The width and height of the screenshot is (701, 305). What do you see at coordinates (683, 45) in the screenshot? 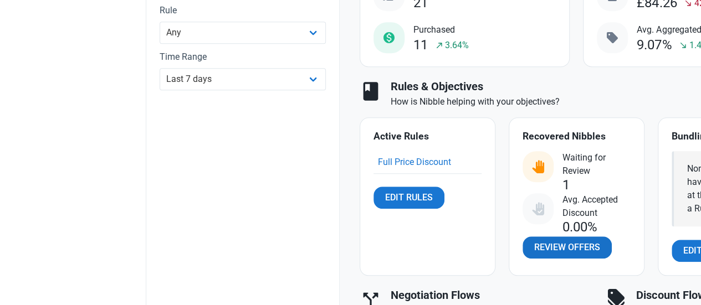
I see `span: south_east` at bounding box center [683, 45].